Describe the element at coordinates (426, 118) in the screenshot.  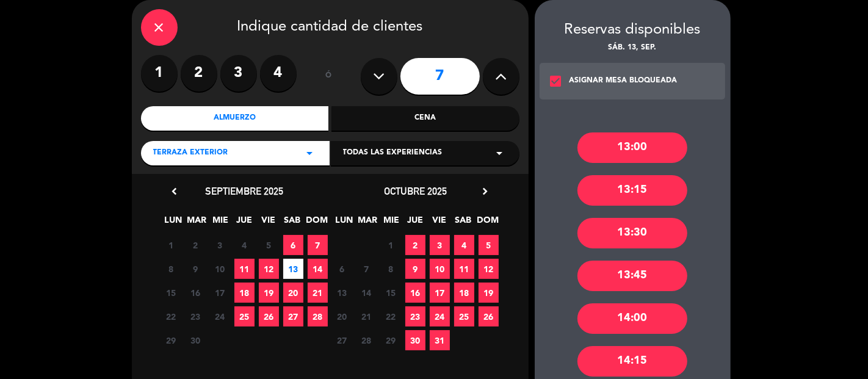
I see `div: Cena` at that location.